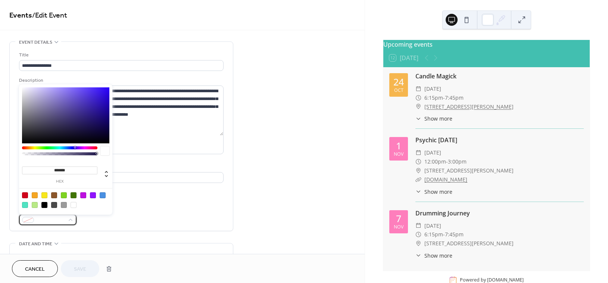  Describe the element at coordinates (25, 205) in the screenshot. I see `div: #50E3C2` at that location.